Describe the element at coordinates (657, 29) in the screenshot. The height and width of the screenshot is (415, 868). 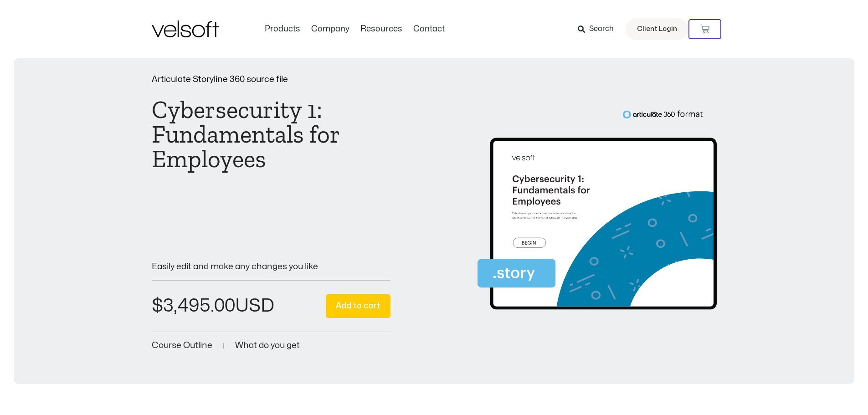
I see `span: Client Login` at that location.